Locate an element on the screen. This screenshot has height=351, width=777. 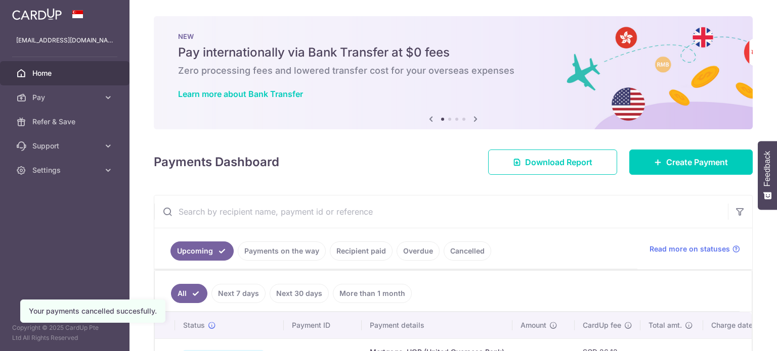
th: Payment ID is located at coordinates (323, 326).